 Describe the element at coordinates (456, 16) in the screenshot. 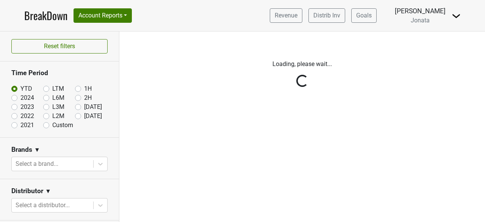

I see `img: Dropdown Menu` at that location.